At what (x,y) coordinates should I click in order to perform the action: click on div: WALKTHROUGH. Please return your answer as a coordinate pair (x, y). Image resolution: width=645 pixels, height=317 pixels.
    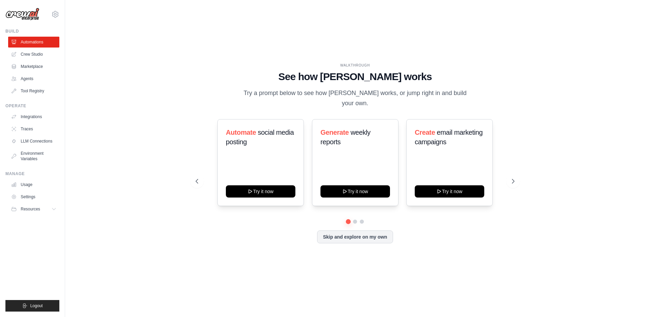
    Looking at the image, I should click on (355, 65).